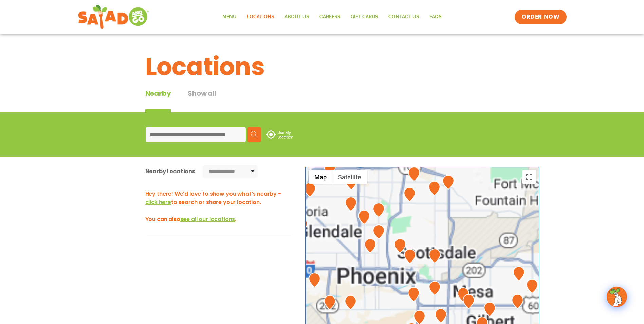  I want to click on a: Locations, so click(261, 17).